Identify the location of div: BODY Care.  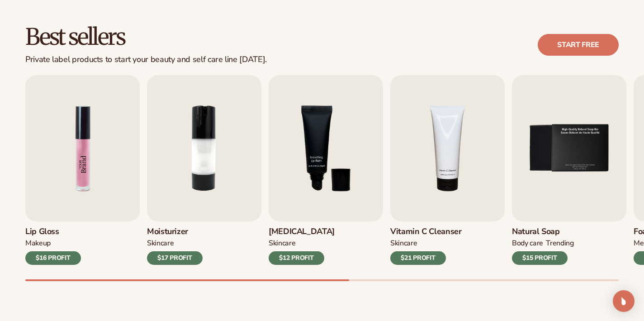
(527, 243).